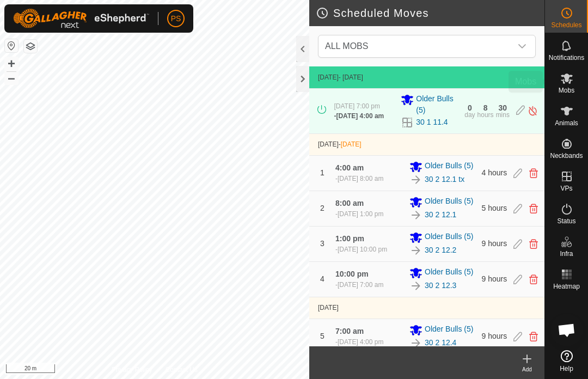 This screenshot has height=379, width=588. I want to click on span: 10:00 pm, so click(352, 274).